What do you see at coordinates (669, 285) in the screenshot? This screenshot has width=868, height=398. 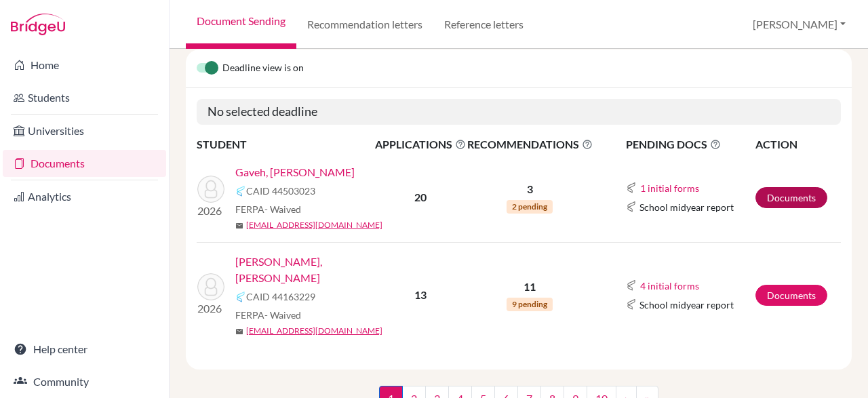 I see `button: 4 initial forms` at bounding box center [669, 285].